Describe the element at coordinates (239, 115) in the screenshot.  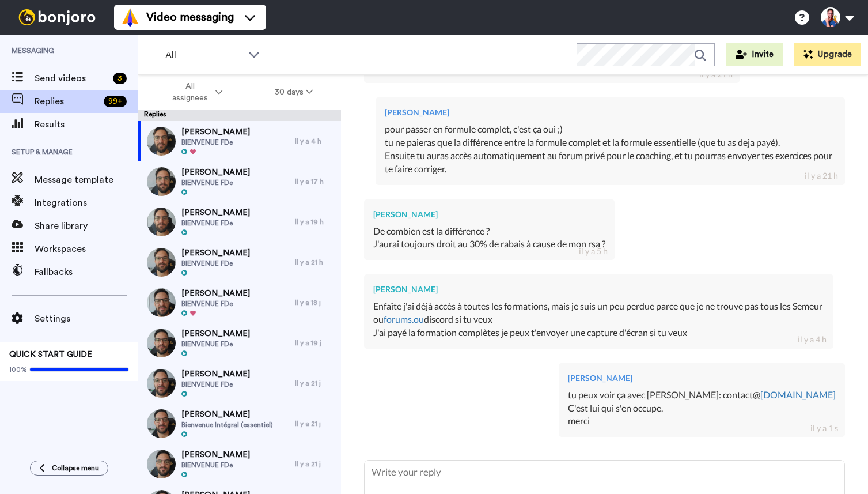
I see `div: Replies` at that location.